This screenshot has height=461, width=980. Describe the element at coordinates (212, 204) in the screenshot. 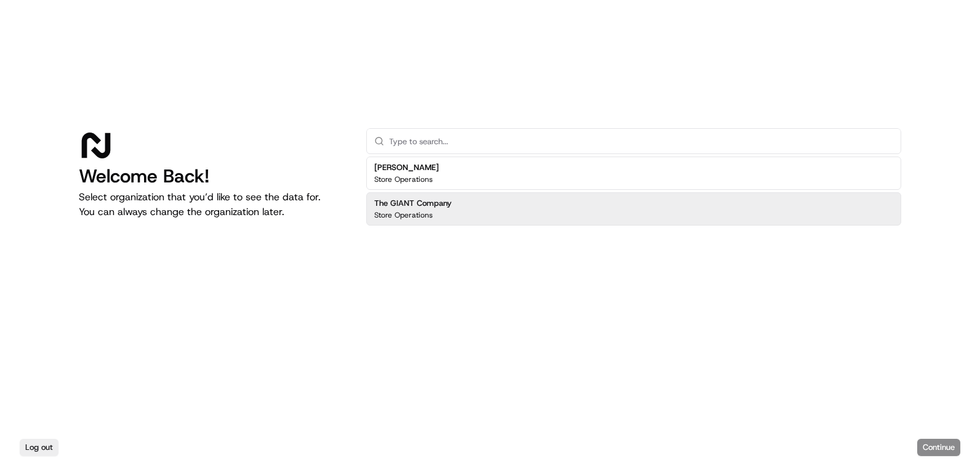

I see `p: Select organization that you’d like to see the data for. You can always change the organization l...` at that location.